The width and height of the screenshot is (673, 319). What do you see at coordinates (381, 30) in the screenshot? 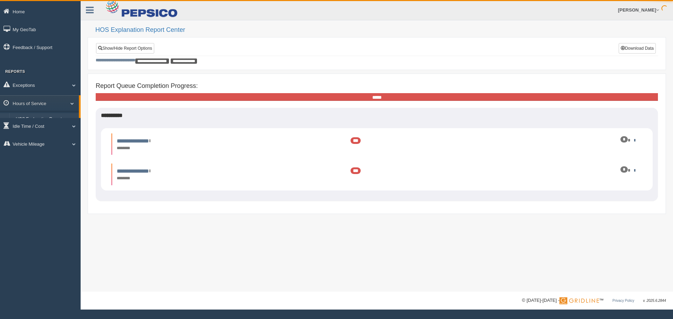
I see `h2: HOS Explanation Report Center` at bounding box center [381, 30].